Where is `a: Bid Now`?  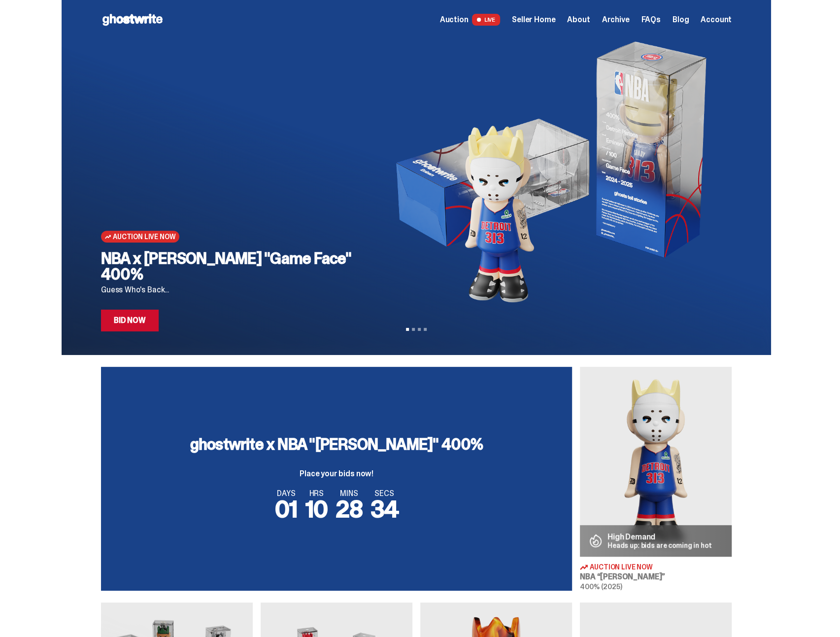 a: Bid Now is located at coordinates (130, 321).